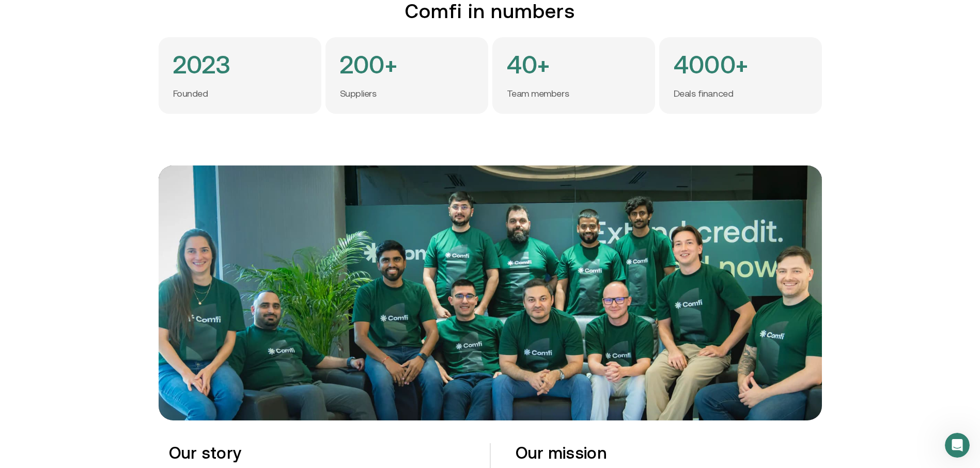  What do you see at coordinates (202, 65) in the screenshot?
I see `h4: 2023` at bounding box center [202, 65].